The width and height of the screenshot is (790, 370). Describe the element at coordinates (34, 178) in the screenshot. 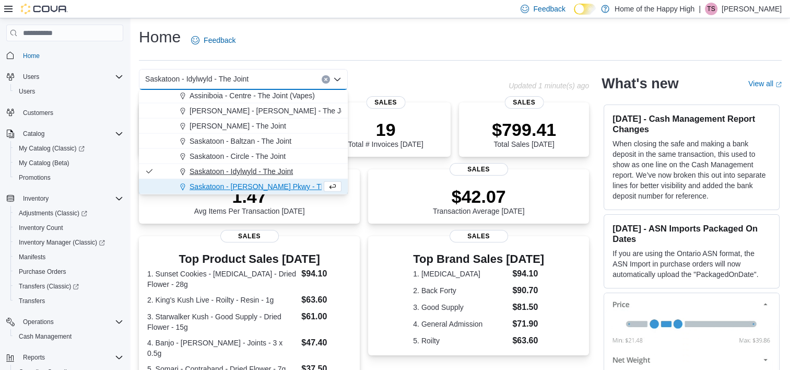

I see `a: Promotions` at that location.